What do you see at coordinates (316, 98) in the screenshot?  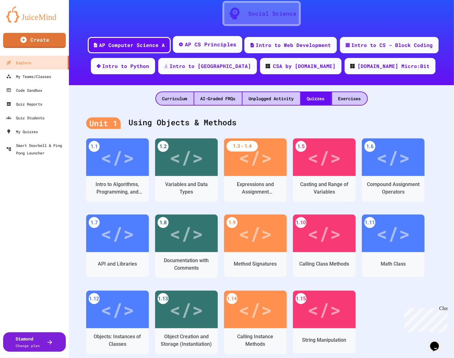 I see `div: Quizzes` at bounding box center [316, 98].